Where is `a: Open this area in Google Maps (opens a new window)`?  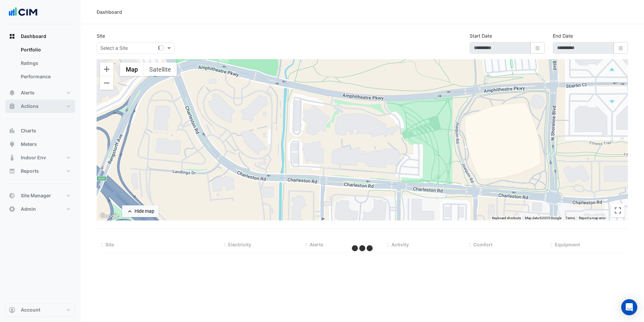 a: Open this area in Google Maps (opens a new window) is located at coordinates (110, 216).